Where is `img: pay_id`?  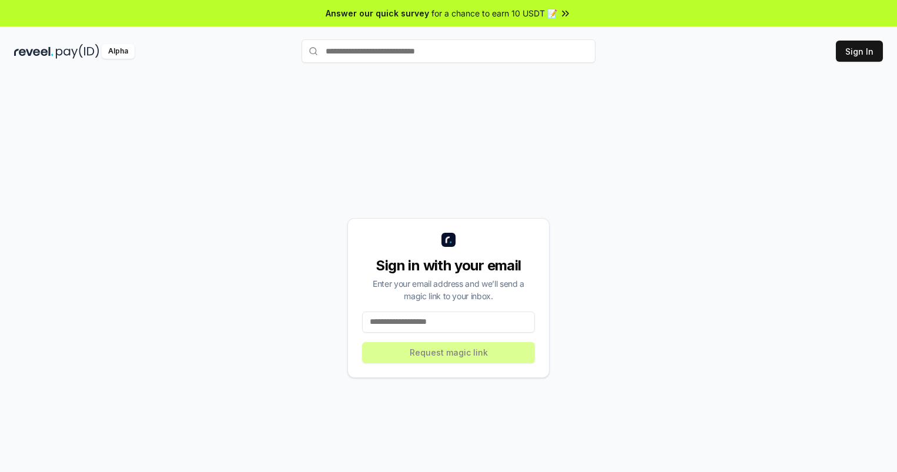 img: pay_id is located at coordinates (78, 51).